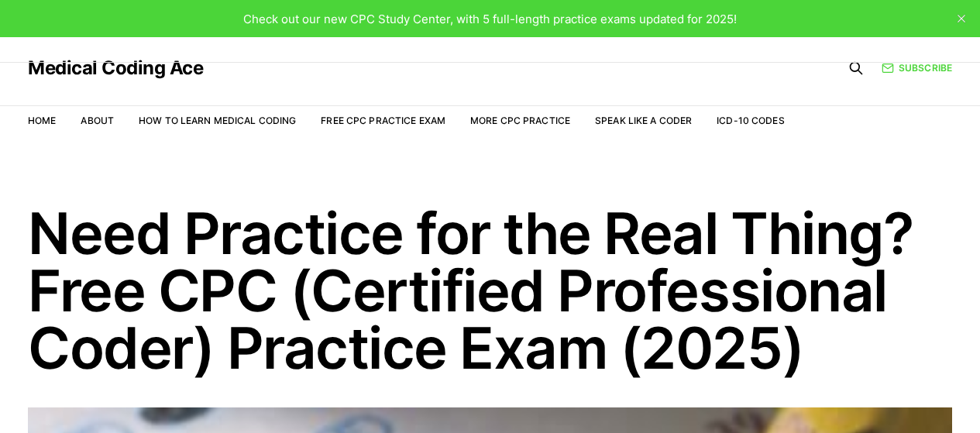 The width and height of the screenshot is (980, 433). What do you see at coordinates (961, 19) in the screenshot?
I see `button: close` at bounding box center [961, 19].